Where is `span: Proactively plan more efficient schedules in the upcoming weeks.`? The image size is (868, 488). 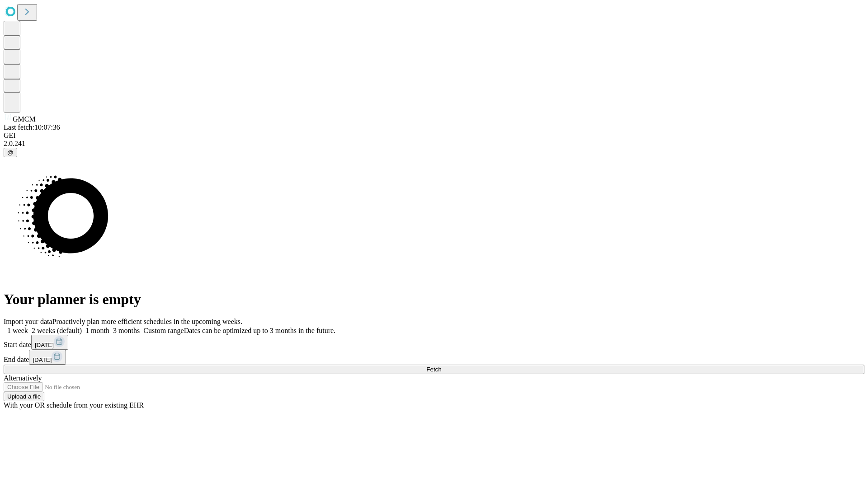 span: Proactively plan more efficient schedules in the upcoming weeks. is located at coordinates (147, 322).